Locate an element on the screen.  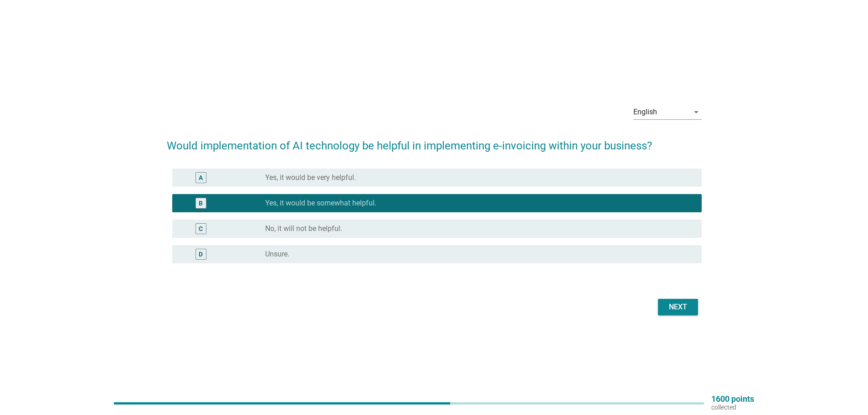
div: C is located at coordinates (200, 228).